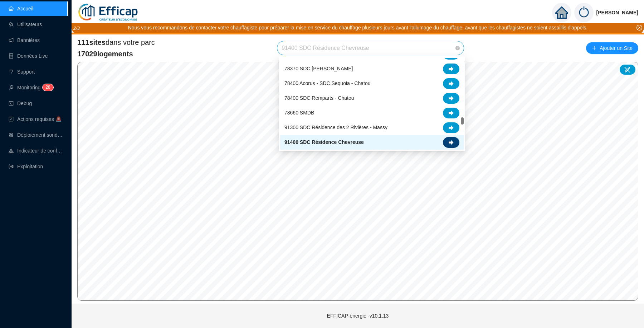 This screenshot has width=644, height=328. What do you see at coordinates (21, 72) in the screenshot?
I see `a: questionSupport` at bounding box center [21, 72].